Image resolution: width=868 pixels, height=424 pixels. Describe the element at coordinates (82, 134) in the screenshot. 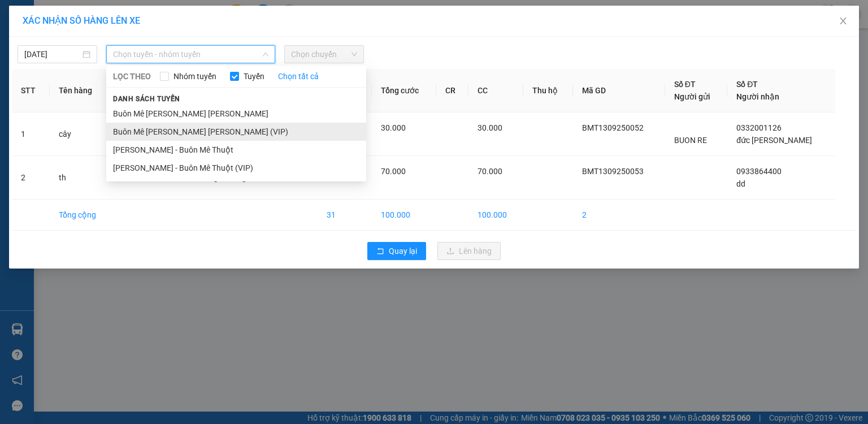

I see `td: cây` at that location.